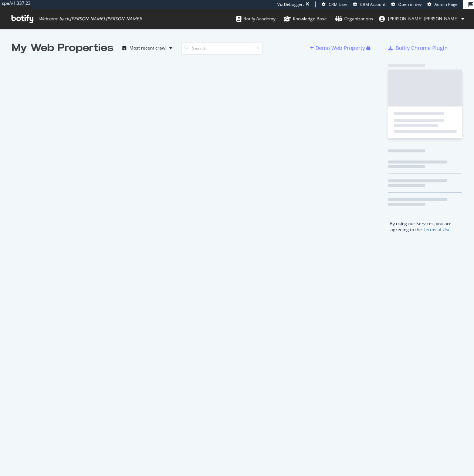 The image size is (474, 476). Describe the element at coordinates (62, 48) in the screenshot. I see `div: My Web Properties` at that location.